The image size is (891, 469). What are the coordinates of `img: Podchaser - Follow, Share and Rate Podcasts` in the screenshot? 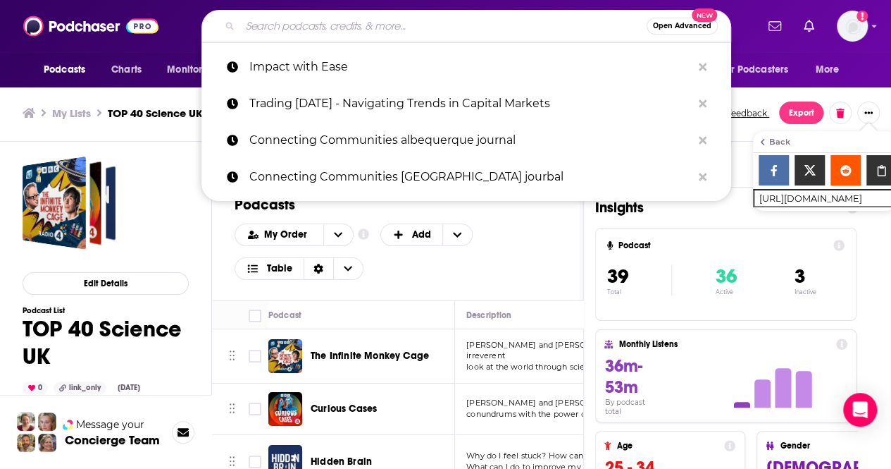 It's located at (91, 26).